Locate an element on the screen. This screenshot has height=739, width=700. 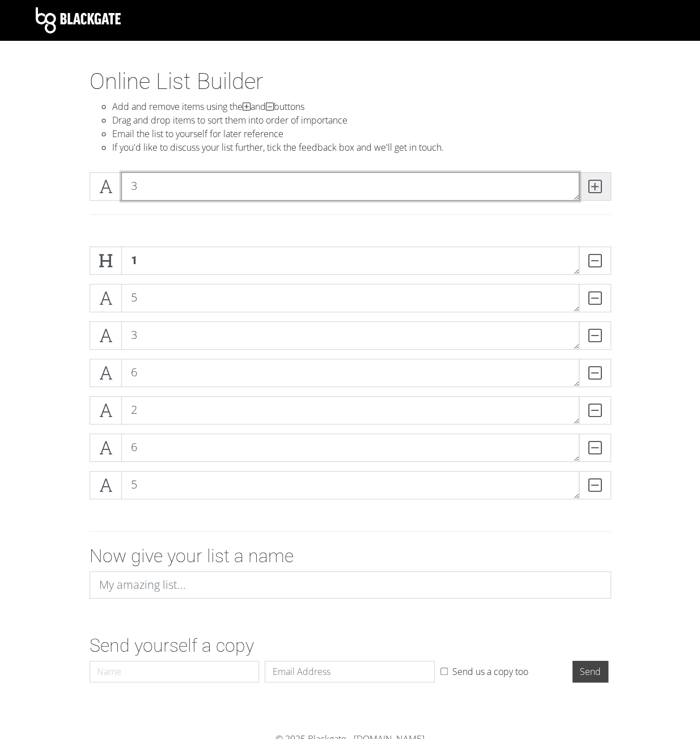
li: If you'd like to discuss your list further, tick the feedback box and we'll get in touch. is located at coordinates (361, 147).